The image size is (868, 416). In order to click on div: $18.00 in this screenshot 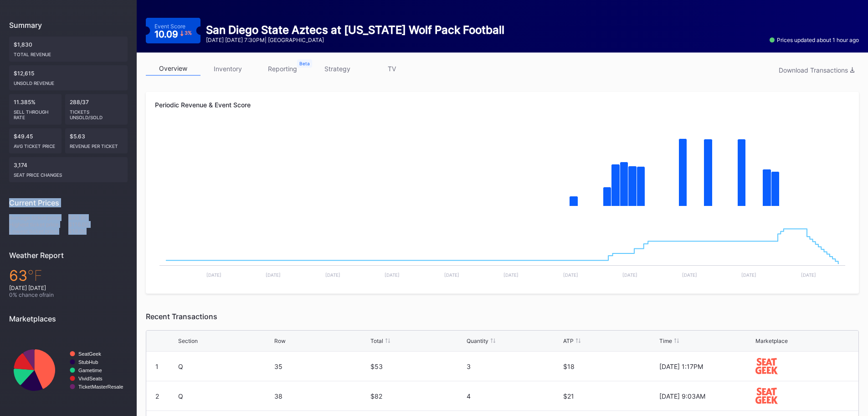, I will do `click(98, 231)`.